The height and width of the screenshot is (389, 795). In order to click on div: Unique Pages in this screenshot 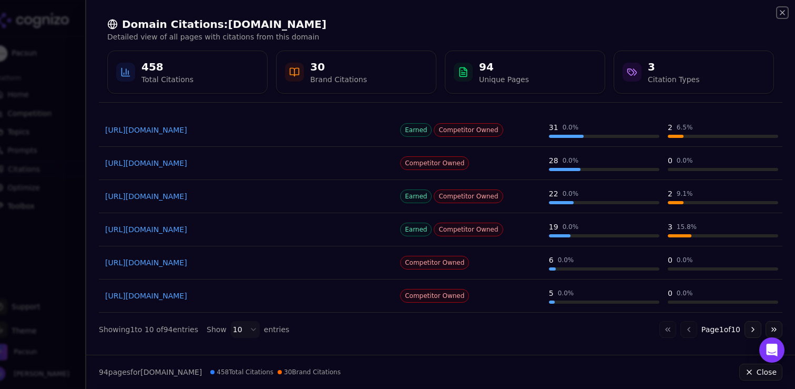, I will do `click(504, 79)`.